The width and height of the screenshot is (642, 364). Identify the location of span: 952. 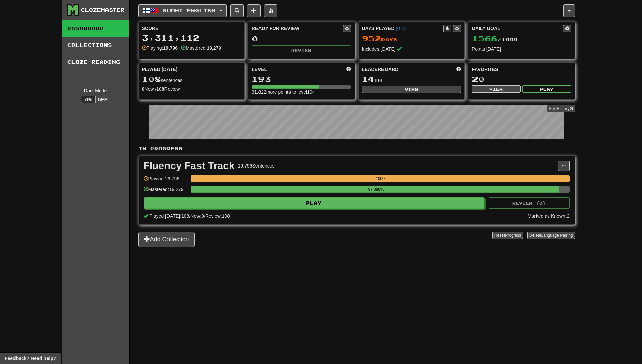
(371, 38).